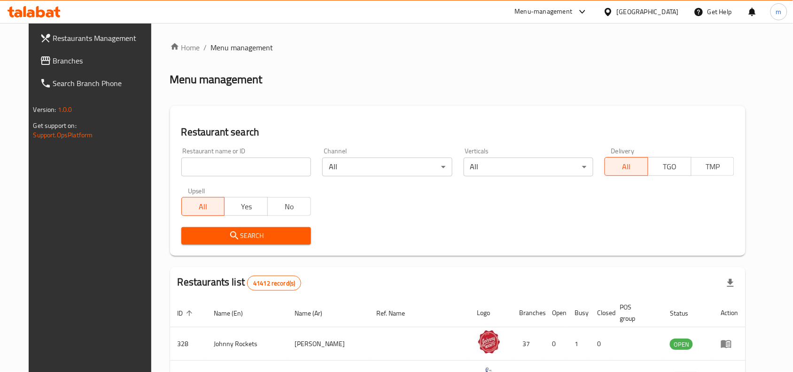 This screenshot has height=372, width=793. What do you see at coordinates (491, 312) in the screenshot?
I see `th: Logo` at bounding box center [491, 312].